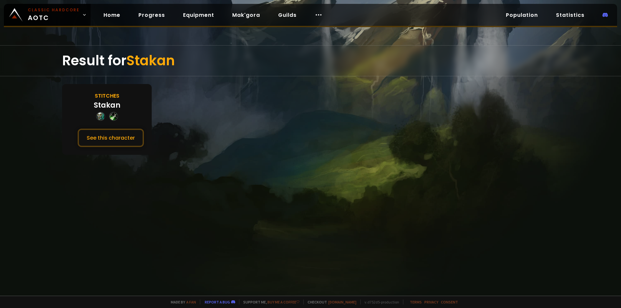  What do you see at coordinates (310, 61) in the screenshot?
I see `div: Result for` at bounding box center [310, 61].